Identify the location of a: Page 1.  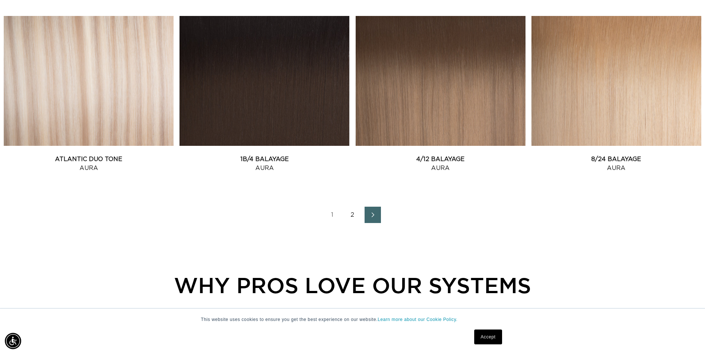
(332, 215).